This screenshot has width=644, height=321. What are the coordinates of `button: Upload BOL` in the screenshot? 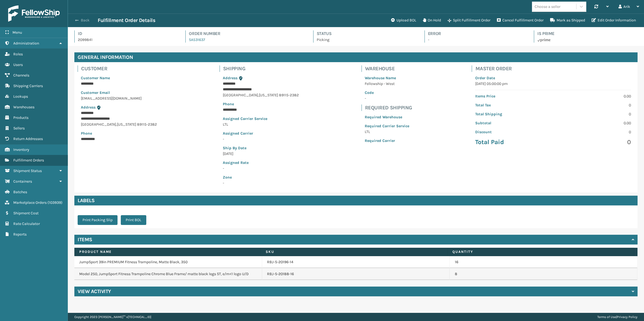 It's located at (404, 21).